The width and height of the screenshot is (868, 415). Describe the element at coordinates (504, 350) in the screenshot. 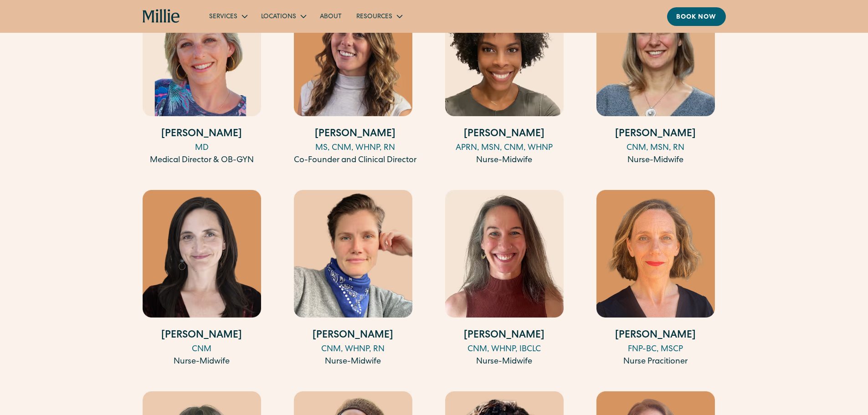

I see `div: CNM, WHNP, IBCLC` at that location.